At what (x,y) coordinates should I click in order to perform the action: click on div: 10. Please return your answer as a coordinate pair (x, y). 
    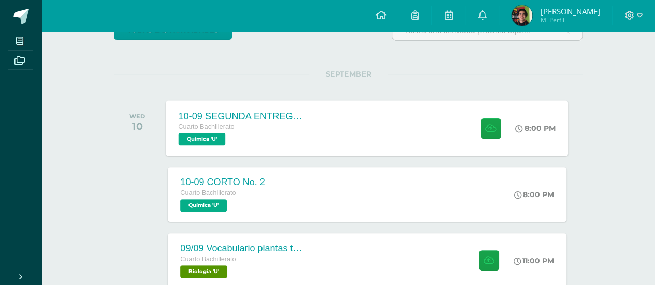
    Looking at the image, I should click on (137, 126).